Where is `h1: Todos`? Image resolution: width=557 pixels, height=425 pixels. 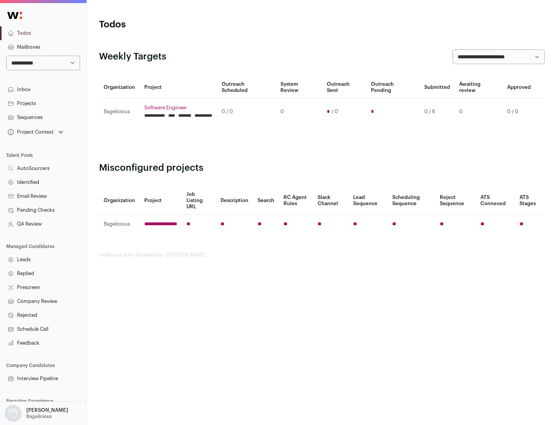 h1: Todos is located at coordinates (173, 25).